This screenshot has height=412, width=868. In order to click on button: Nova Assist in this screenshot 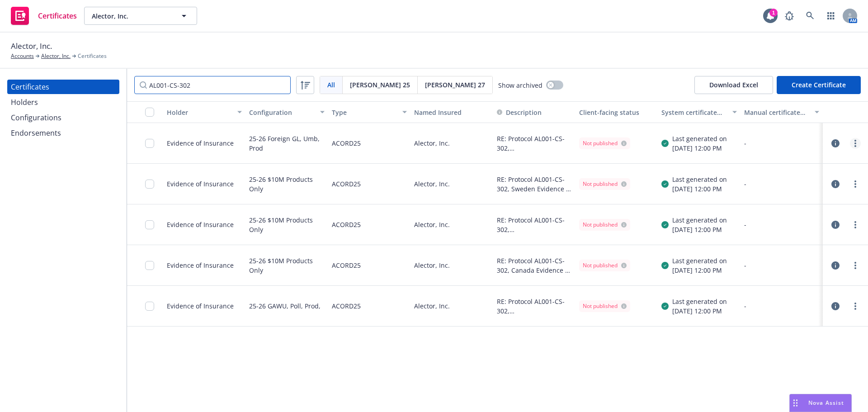, I will do `click(820, 403)`.